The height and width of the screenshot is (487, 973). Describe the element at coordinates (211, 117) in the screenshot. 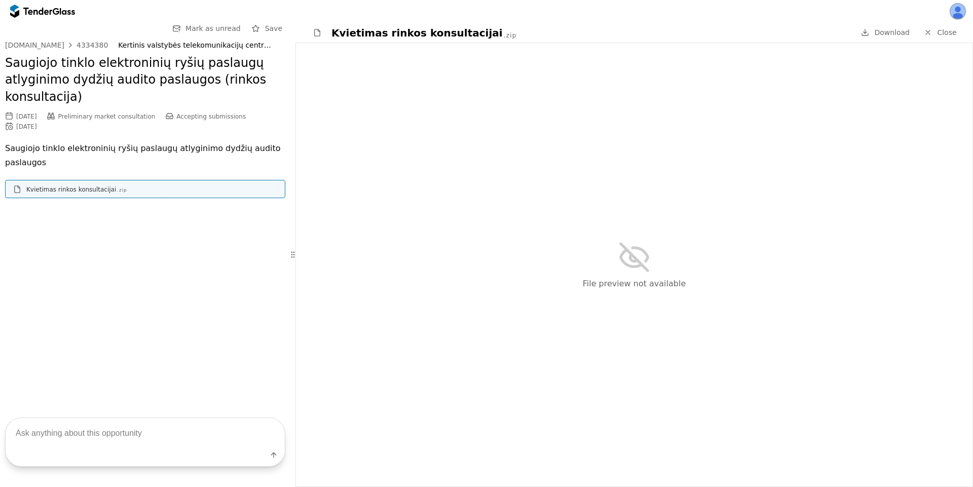

I see `span: Accepting submissions` at that location.